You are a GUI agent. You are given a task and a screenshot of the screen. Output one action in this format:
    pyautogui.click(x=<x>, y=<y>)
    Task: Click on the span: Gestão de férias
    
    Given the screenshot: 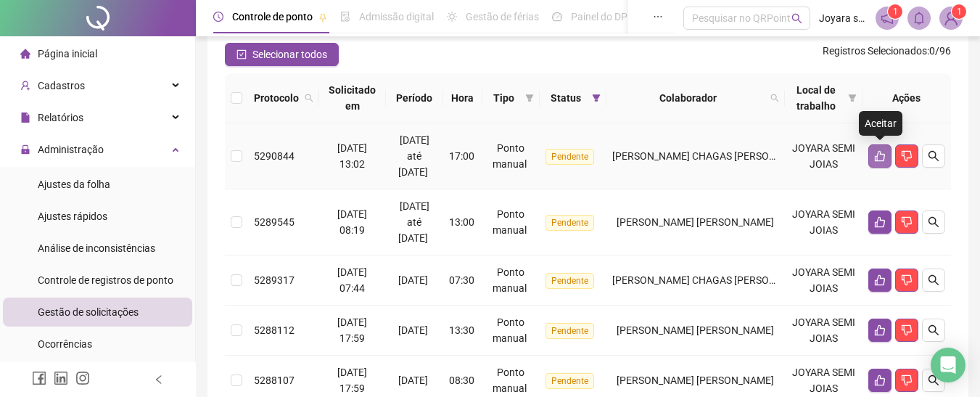 What is the action you would take?
    pyautogui.click(x=502, y=17)
    